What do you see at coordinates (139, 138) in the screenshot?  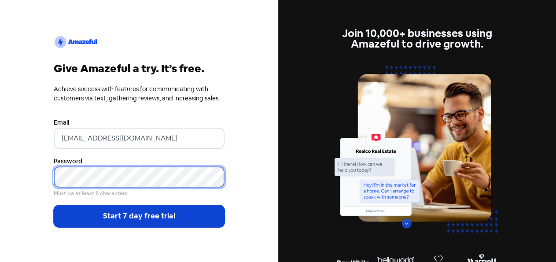 I see `input: Enter your email address...` at bounding box center [139, 138].